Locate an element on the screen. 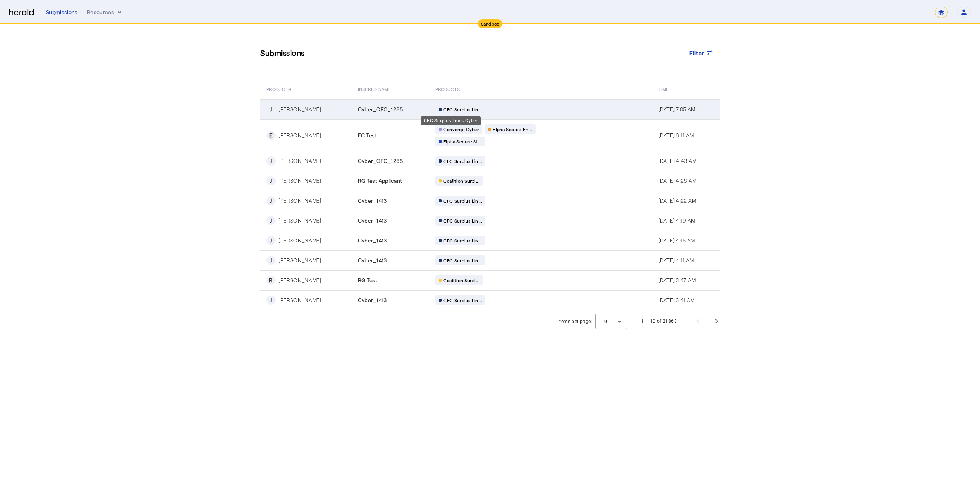 The width and height of the screenshot is (980, 499). span: RG Test is located at coordinates (368, 280).